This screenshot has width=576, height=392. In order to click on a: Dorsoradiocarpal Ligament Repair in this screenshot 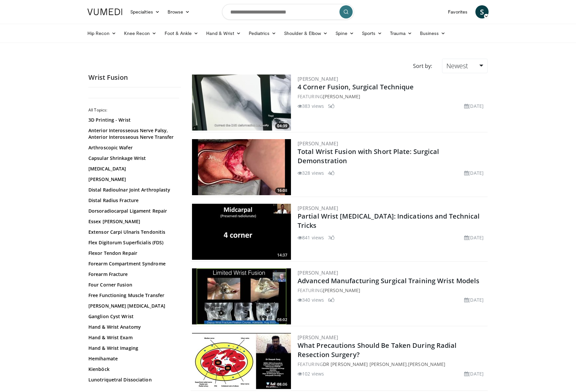, I will do `click(133, 211)`.